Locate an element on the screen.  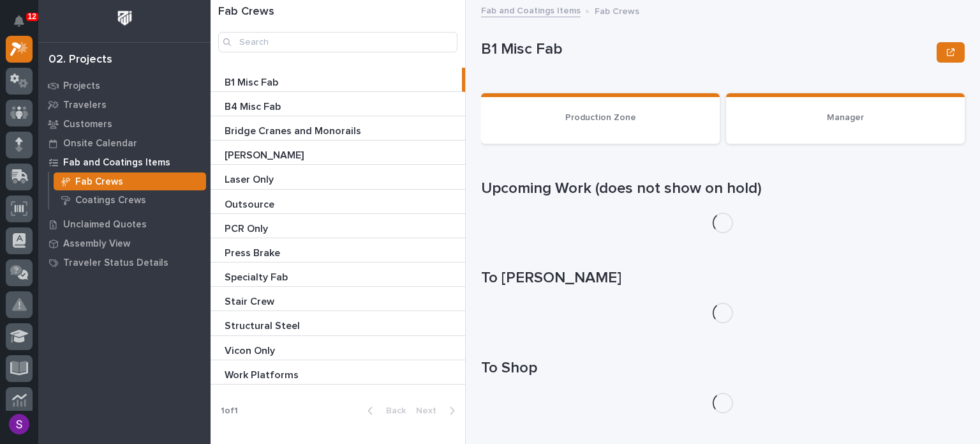
a: Bridge Cranes and MonorailsBridge Cranes and Monorails is located at coordinates (337, 129).